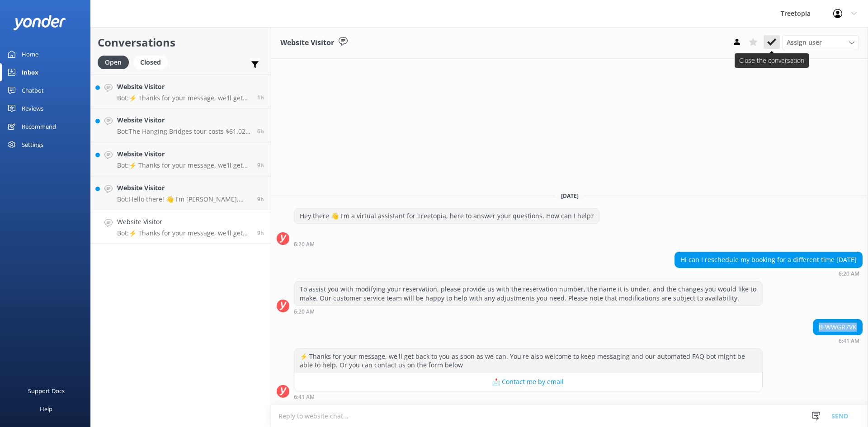  I want to click on div: Chatbot, so click(32, 90).